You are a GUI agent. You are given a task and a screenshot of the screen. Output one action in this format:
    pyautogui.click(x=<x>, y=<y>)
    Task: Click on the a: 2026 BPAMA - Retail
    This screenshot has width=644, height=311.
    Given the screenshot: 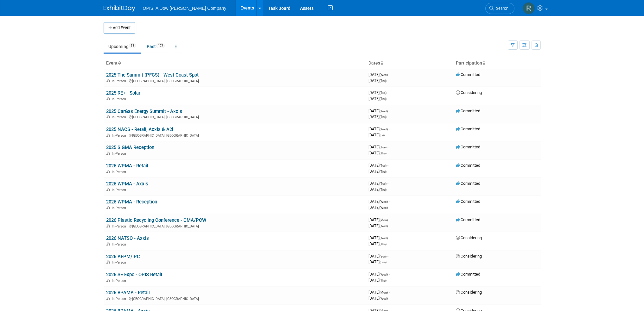 What is the action you would take?
    pyautogui.click(x=128, y=293)
    